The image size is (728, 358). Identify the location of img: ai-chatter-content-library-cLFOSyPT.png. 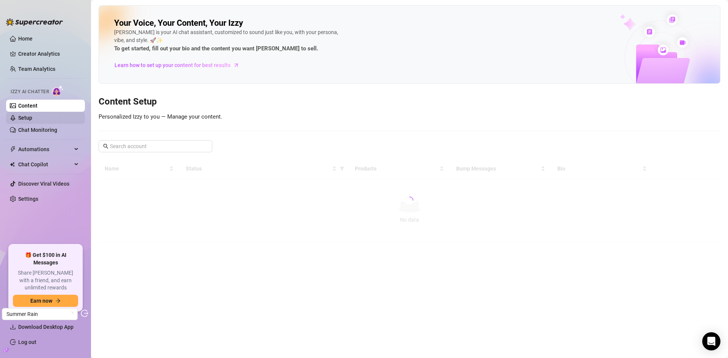
(661, 45).